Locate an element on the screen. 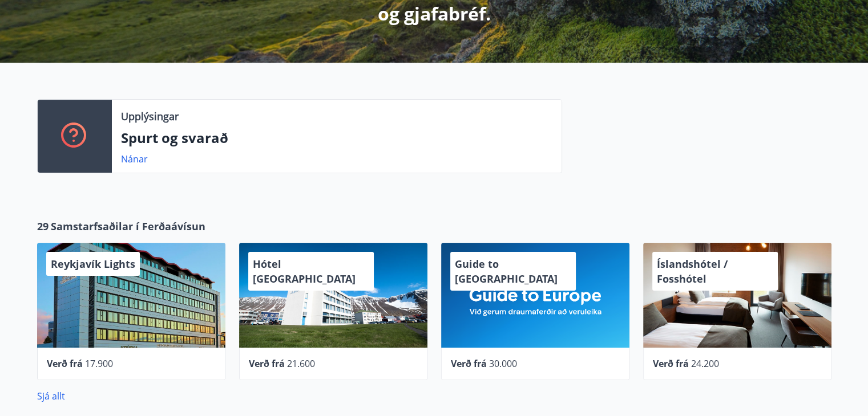  span: 24.200 is located at coordinates (705, 363).